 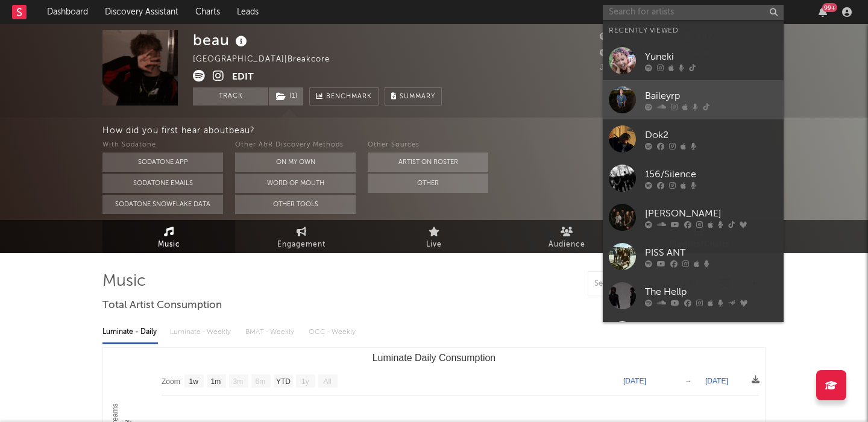 I want to click on div: Yuneki, so click(x=711, y=56).